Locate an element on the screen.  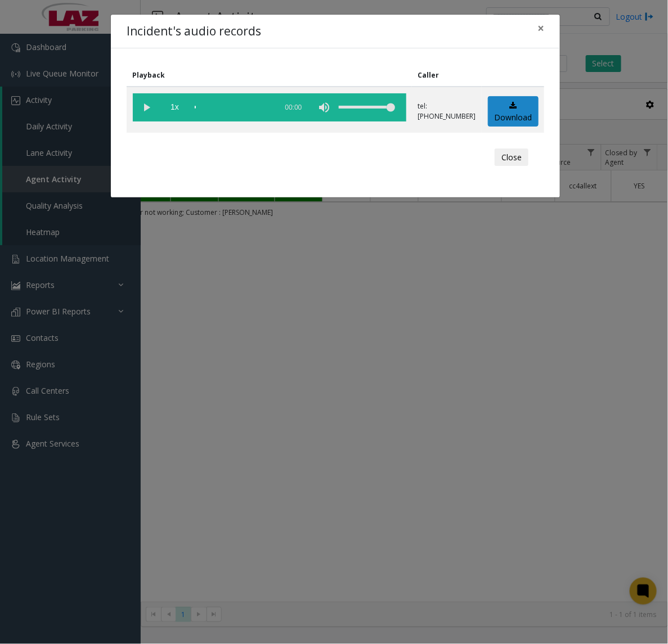
div: scrub bar is located at coordinates (233, 107).